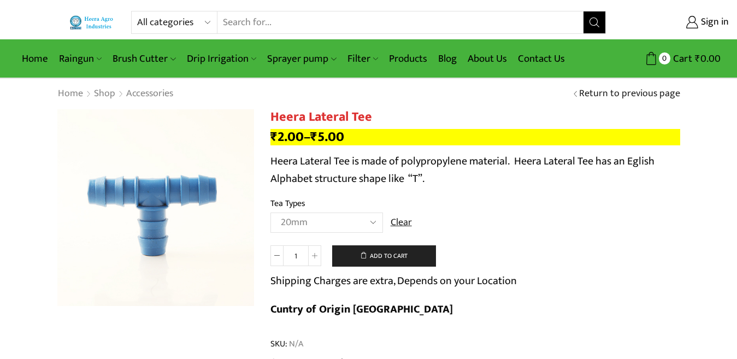 This screenshot has width=737, height=359. Describe the element at coordinates (475, 170) in the screenshot. I see `p: Heera Lateral Tee is made of polypropylene material. Heera Lateral Tee has an Eglish Alphabet str...` at that location.